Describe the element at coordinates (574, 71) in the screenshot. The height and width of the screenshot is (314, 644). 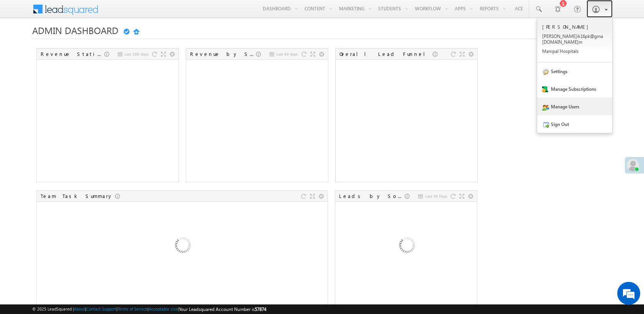
I see `a: Settings` at that location.